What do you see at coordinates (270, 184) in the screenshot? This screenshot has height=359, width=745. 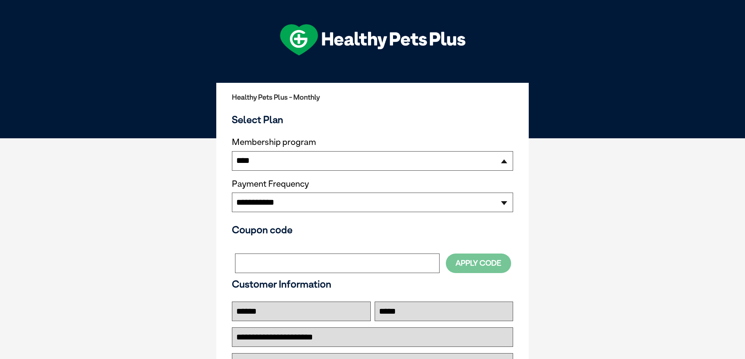 I see `label: Payment Frequency` at bounding box center [270, 184].